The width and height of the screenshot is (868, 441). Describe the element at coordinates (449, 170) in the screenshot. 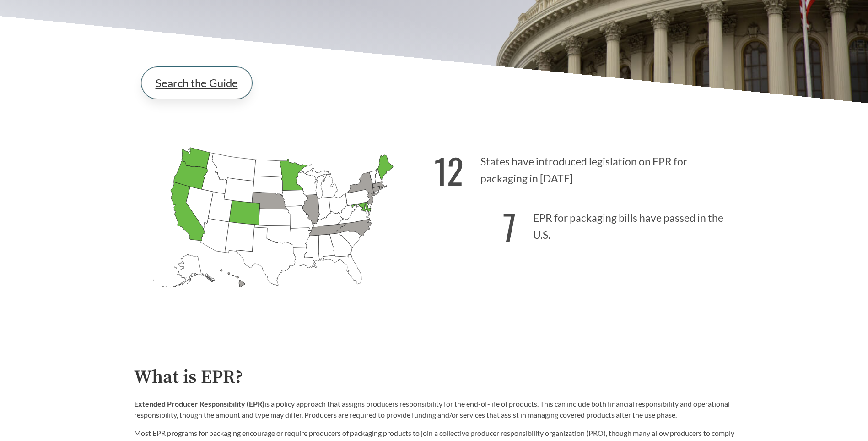

I see `strong: 12` at that location.